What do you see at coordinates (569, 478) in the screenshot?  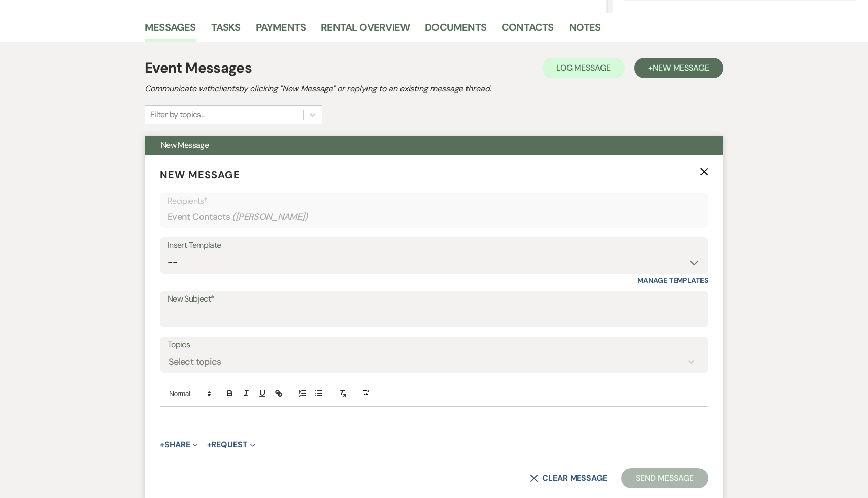 I see `button: Clear message` at bounding box center [569, 478].